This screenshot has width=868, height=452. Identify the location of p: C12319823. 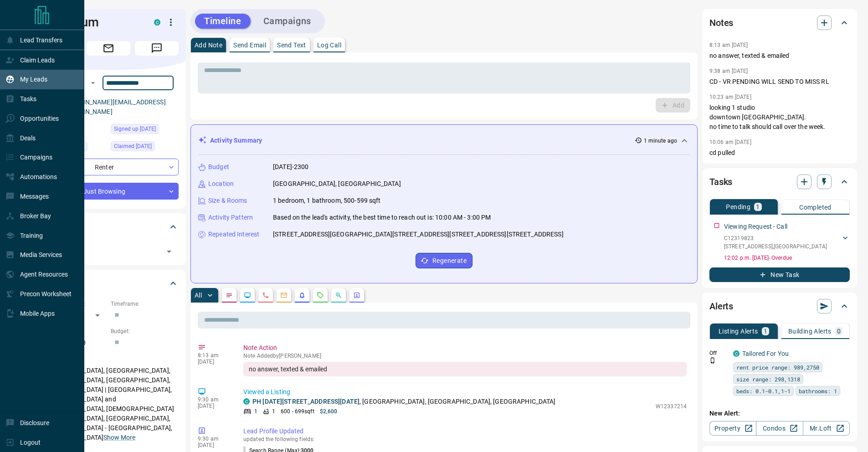
(776, 238).